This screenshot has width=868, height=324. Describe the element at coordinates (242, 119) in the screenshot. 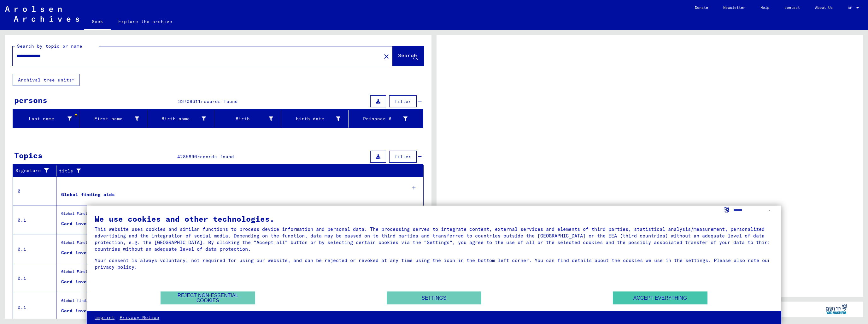

I see `font: Birth` at that location.